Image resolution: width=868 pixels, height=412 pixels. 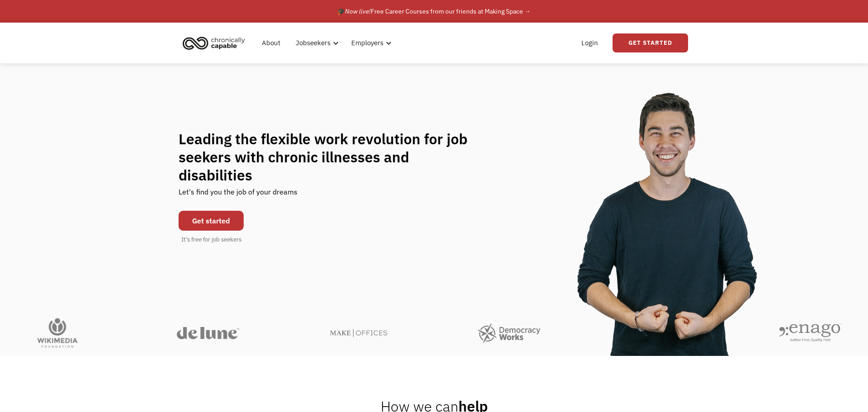 I want to click on div: 🎓 Free Career Courses from our friends at Making Space →, so click(x=434, y=11).